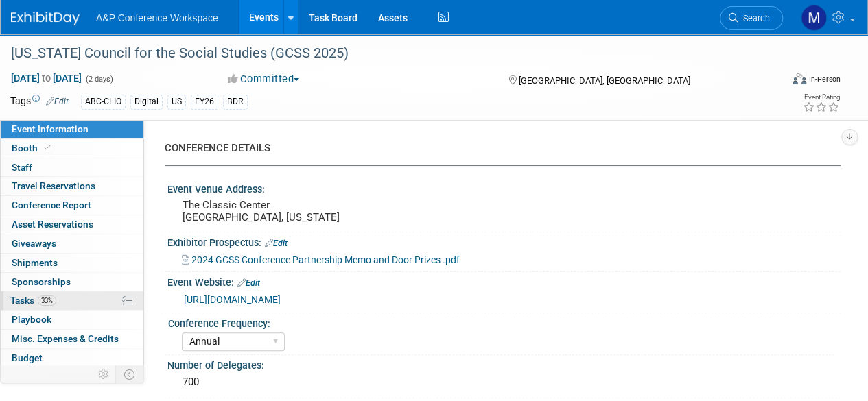  I want to click on span: Event Information, so click(50, 129).